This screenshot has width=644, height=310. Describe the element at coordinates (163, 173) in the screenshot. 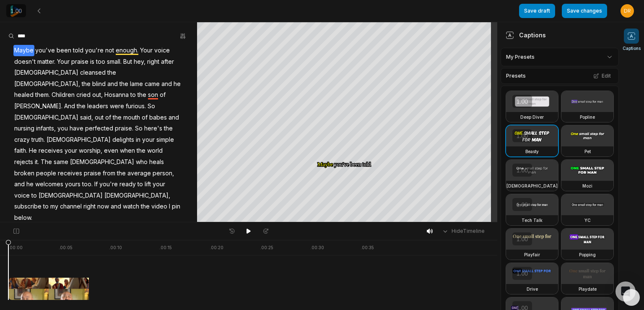

I see `span: person,` at that location.